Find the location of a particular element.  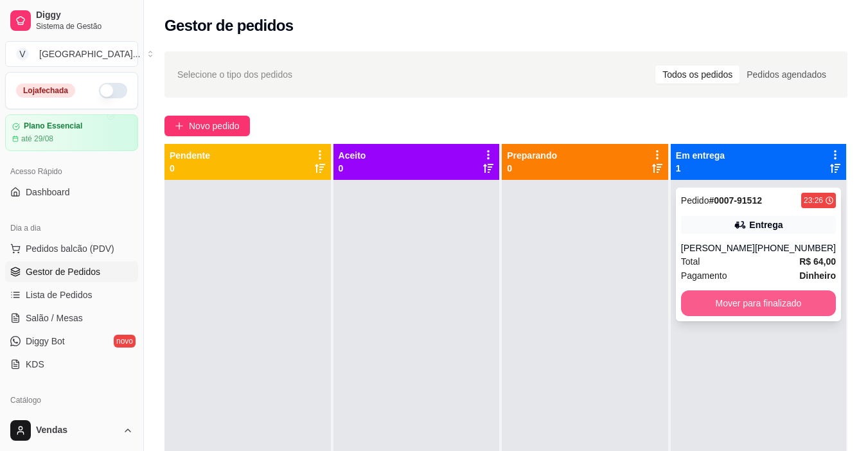

article: até 29/08 is located at coordinates (37, 139).